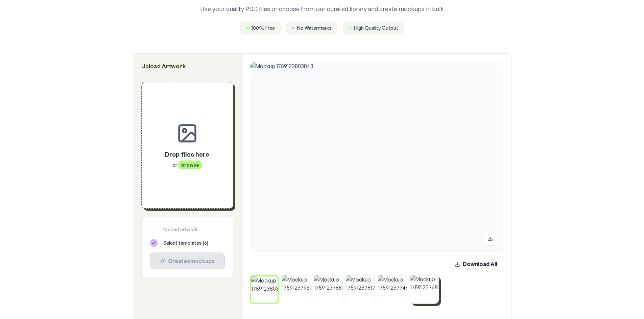 This screenshot has height=319, width=644. What do you see at coordinates (188, 67) in the screenshot?
I see `h2: Upload Artwork` at bounding box center [188, 67].